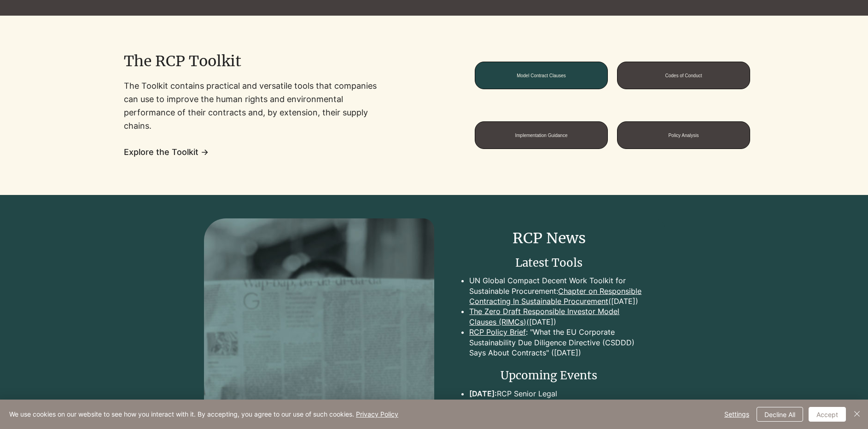 The width and height of the screenshot is (868, 429). What do you see at coordinates (203, 415) in the screenshot?
I see `span: We use cookies on our website to see how you interact with it. By accepting, you agree to our use...` at bounding box center [203, 415].